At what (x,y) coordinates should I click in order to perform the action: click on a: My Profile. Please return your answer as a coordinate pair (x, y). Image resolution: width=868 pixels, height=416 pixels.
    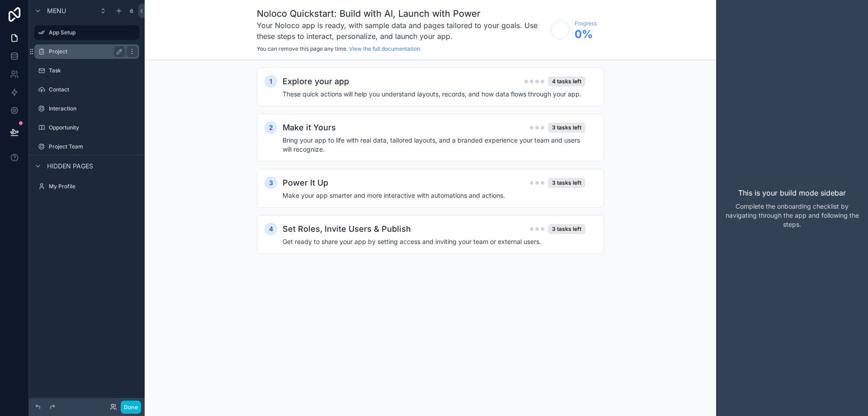
    Looking at the image, I should click on (87, 186).